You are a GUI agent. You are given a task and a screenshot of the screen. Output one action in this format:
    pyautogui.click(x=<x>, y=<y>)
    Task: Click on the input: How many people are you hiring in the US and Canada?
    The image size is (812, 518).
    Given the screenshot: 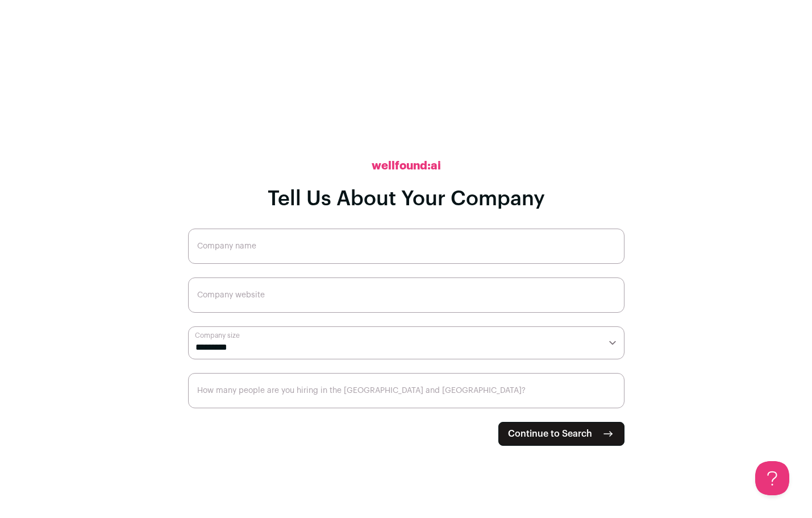 What is the action you would take?
    pyautogui.click(x=407, y=391)
    